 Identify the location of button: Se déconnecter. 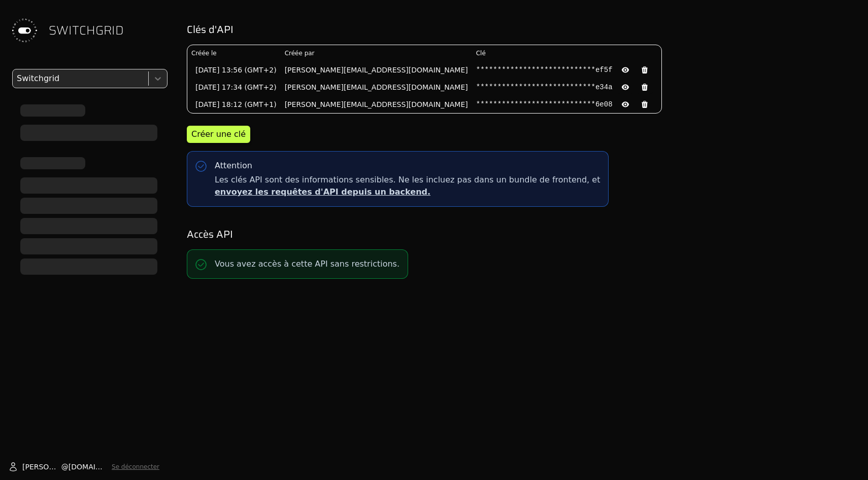
(135, 467).